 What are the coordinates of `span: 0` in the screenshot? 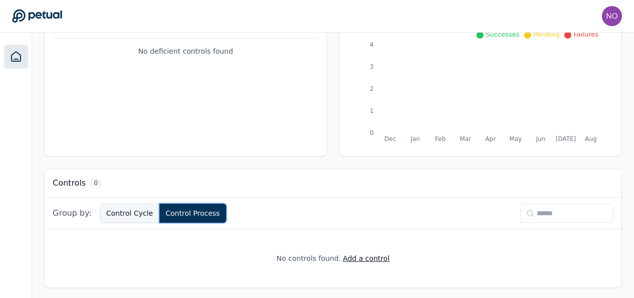 It's located at (96, 183).